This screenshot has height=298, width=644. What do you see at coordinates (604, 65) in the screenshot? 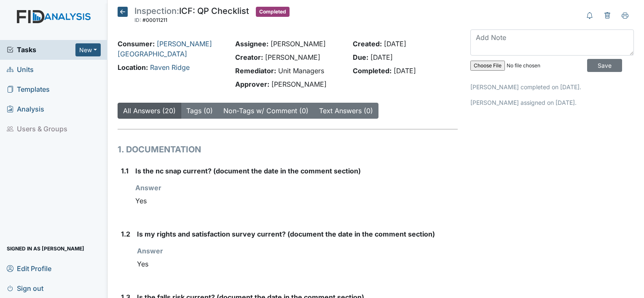
I see `input: Save` at bounding box center [604, 65].